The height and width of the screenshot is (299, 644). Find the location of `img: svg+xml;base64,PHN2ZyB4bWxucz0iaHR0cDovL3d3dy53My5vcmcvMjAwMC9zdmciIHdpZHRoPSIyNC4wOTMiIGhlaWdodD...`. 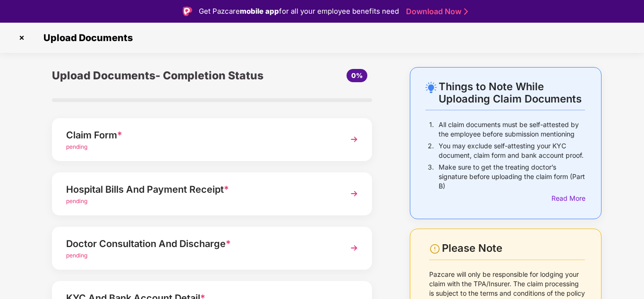

img: svg+xml;base64,PHN2ZyB4bWxucz0iaHR0cDovL3d3dy53My5vcmcvMjAwMC9zdmciIHdpZHRoPSIyNC4wOTMiIGhlaWdodD... is located at coordinates (431, 88).